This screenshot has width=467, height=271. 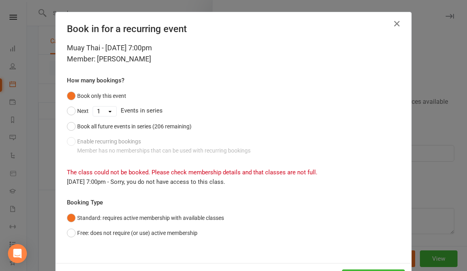 What do you see at coordinates (233, 111) in the screenshot?
I see `div: Events in series` at bounding box center [233, 111].